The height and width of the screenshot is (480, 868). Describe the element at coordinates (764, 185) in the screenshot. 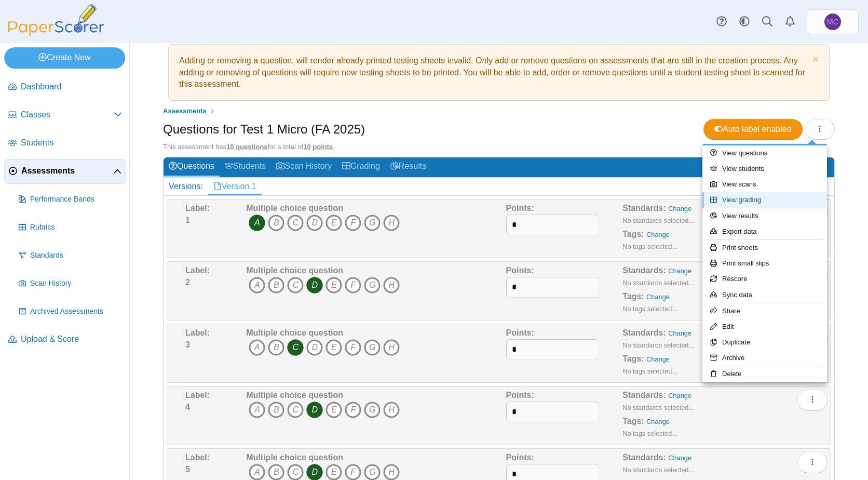

I see `a: View scans` at that location.